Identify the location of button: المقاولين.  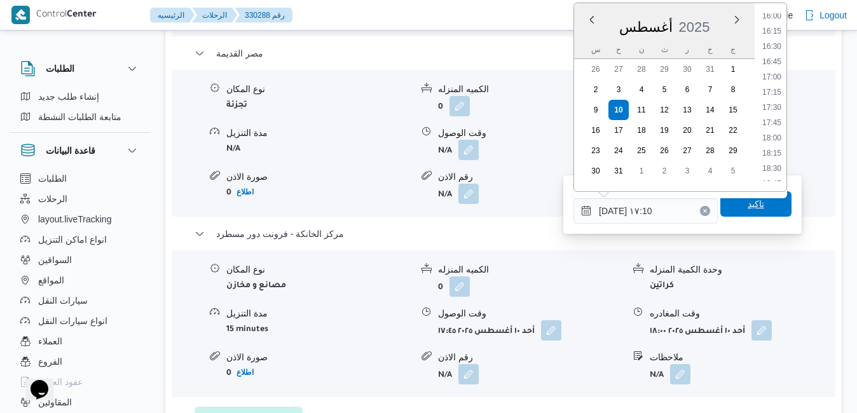
(80, 402).